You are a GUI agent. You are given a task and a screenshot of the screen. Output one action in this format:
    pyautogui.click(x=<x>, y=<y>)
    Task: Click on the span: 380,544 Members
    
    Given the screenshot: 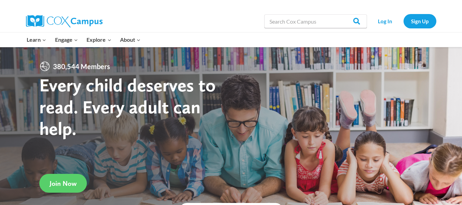 What is the action you would take?
    pyautogui.click(x=81, y=66)
    